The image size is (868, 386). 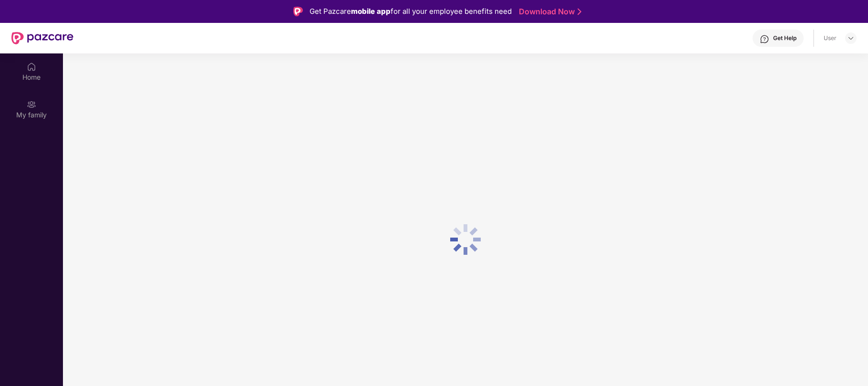 I want to click on a: Download Now, so click(x=549, y=11).